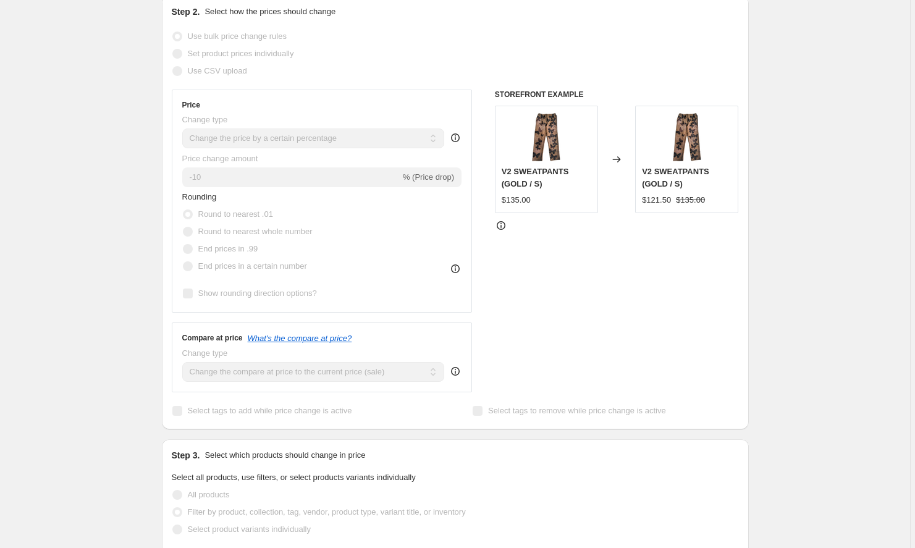 The image size is (915, 548). I want to click on h3: Compare at price, so click(212, 338).